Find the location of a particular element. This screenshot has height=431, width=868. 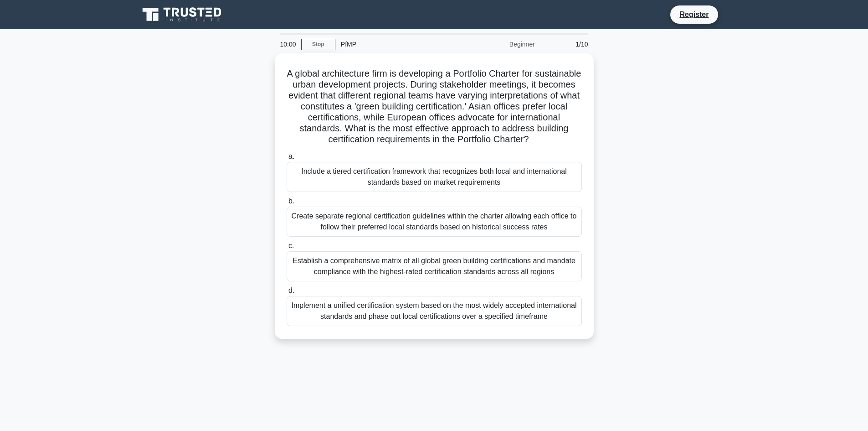

a: Register is located at coordinates (694, 14).